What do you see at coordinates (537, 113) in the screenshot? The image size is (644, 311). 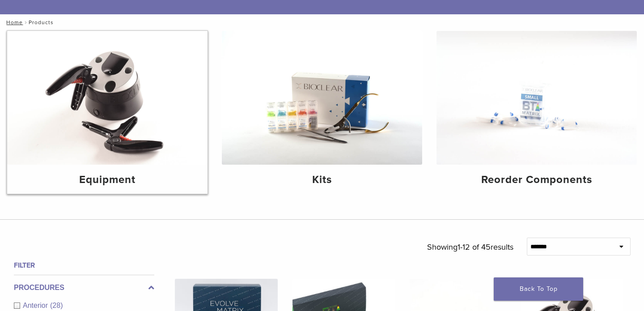 I see `a: Reorder Components` at bounding box center [537, 113].